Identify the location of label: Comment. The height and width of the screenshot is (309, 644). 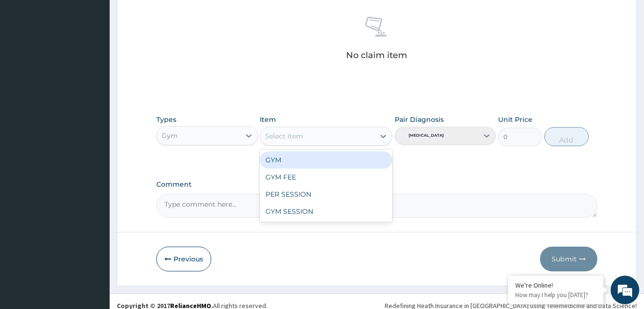
(377, 184).